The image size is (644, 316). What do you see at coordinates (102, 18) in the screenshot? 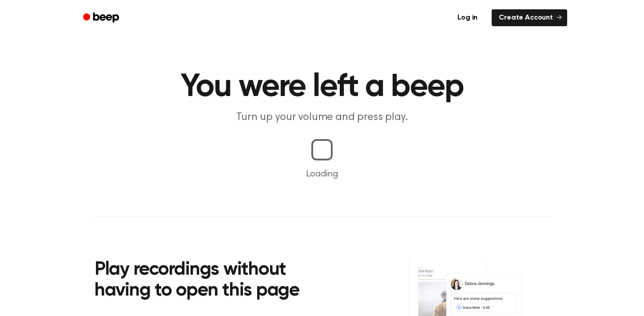
I see `a: Beep` at bounding box center [102, 18].